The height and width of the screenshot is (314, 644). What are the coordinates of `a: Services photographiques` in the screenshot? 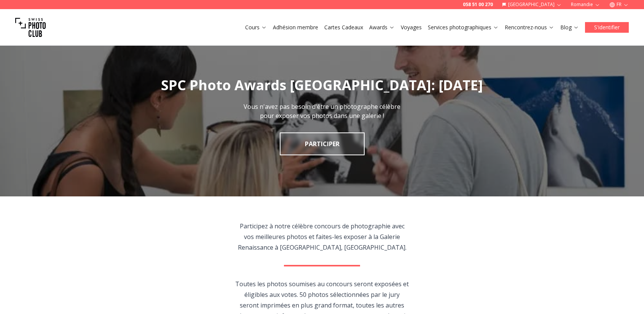 It's located at (463, 27).